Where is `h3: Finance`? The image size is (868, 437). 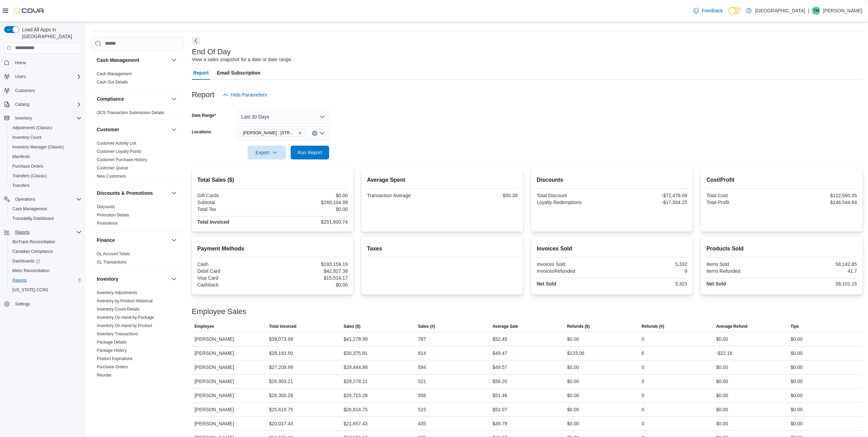
h3: Finance is located at coordinates (106, 240).